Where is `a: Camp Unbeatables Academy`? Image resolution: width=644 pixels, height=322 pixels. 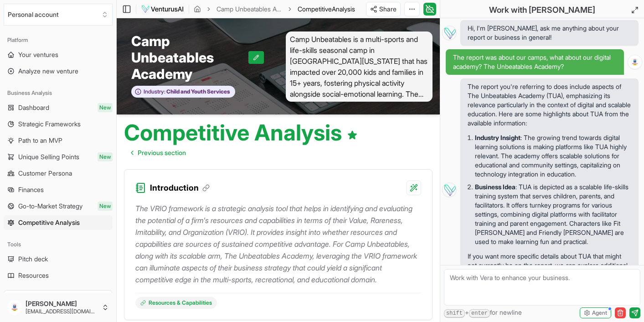 a: Camp Unbeatables Academy is located at coordinates (249, 9).